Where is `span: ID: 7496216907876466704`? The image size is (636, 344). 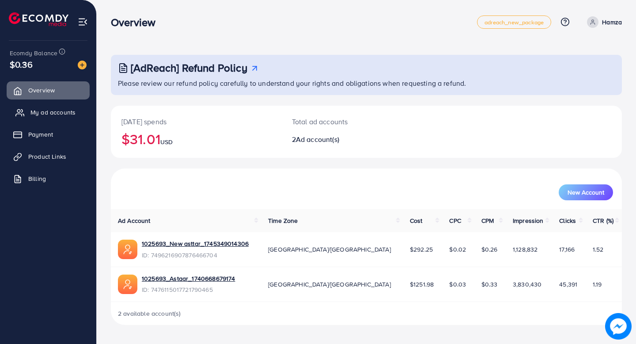
span: ID: 7496216907876466704 is located at coordinates (195, 255).